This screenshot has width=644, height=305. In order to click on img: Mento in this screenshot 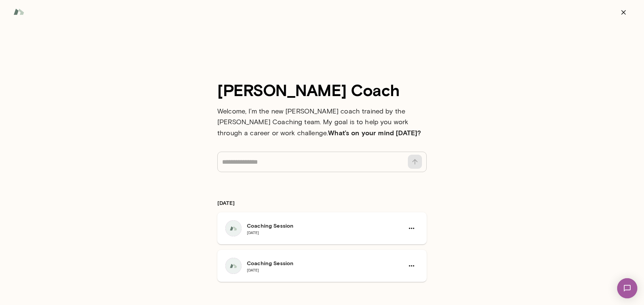, I will do `click(19, 12)`.